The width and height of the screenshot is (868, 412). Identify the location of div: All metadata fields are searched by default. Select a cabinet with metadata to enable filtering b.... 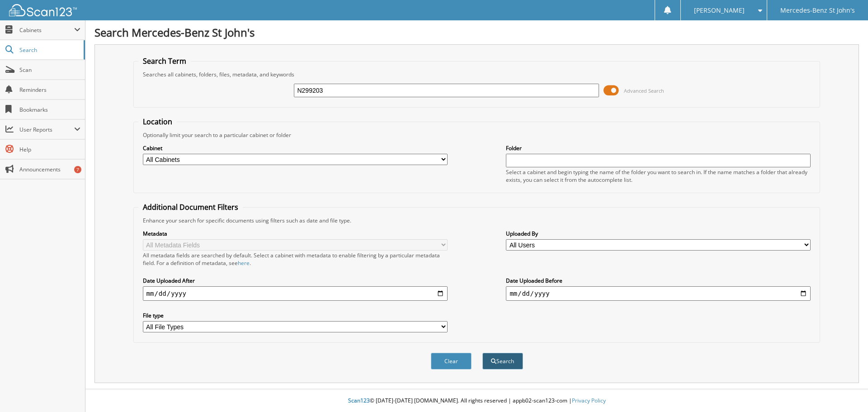
(295, 259).